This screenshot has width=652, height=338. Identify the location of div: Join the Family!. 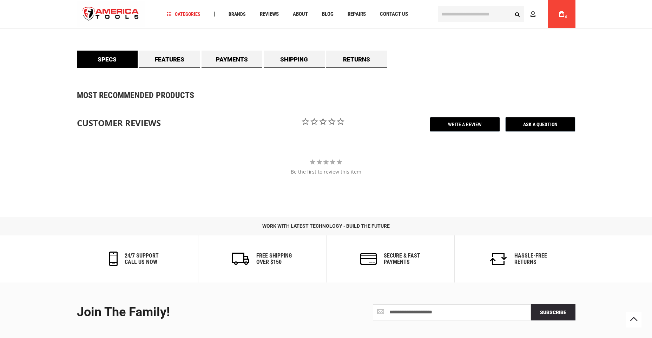
(199, 312).